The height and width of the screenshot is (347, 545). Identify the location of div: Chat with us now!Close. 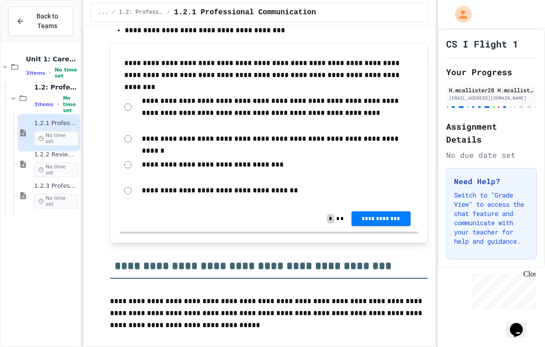
(34, 31).